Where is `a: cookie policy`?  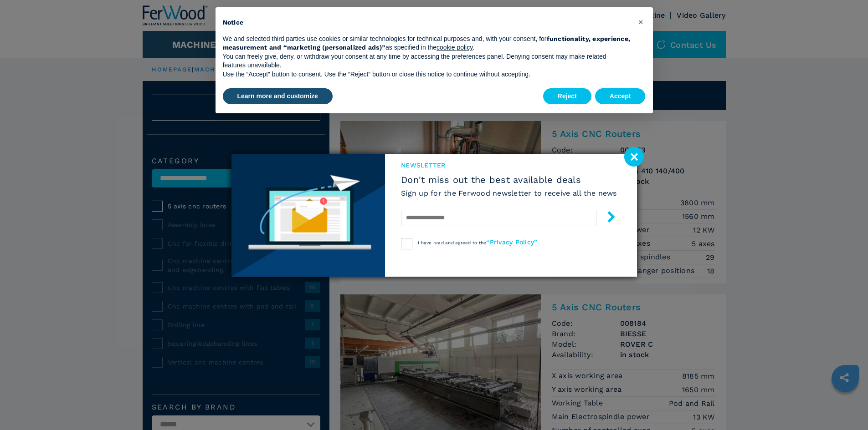 a: cookie policy is located at coordinates (454, 47).